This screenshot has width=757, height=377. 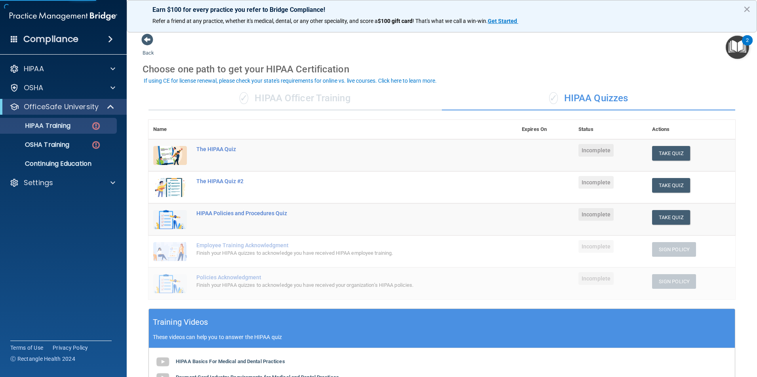 I want to click on button: If using CE for license renewal, please check your state's requirements for online vs. live cours..., so click(x=290, y=81).